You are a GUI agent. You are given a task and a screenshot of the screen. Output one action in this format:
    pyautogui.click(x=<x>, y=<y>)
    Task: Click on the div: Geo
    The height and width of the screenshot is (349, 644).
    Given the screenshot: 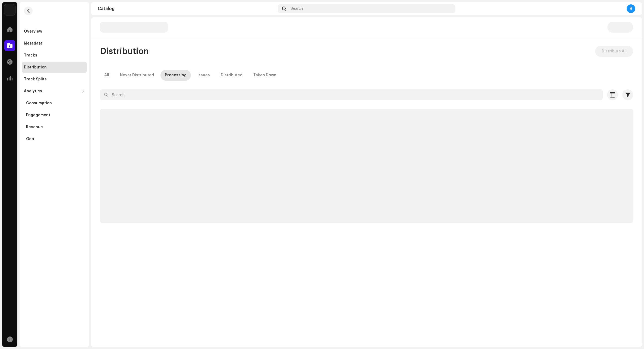 What is the action you would take?
    pyautogui.click(x=30, y=139)
    